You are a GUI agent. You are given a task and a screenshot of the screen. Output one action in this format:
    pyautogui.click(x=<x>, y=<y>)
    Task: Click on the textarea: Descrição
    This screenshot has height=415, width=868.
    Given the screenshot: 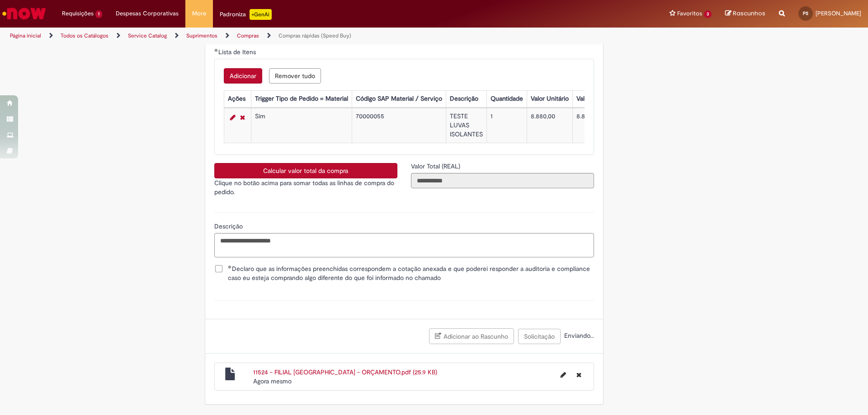 What is the action you would take?
    pyautogui.click(x=404, y=245)
    